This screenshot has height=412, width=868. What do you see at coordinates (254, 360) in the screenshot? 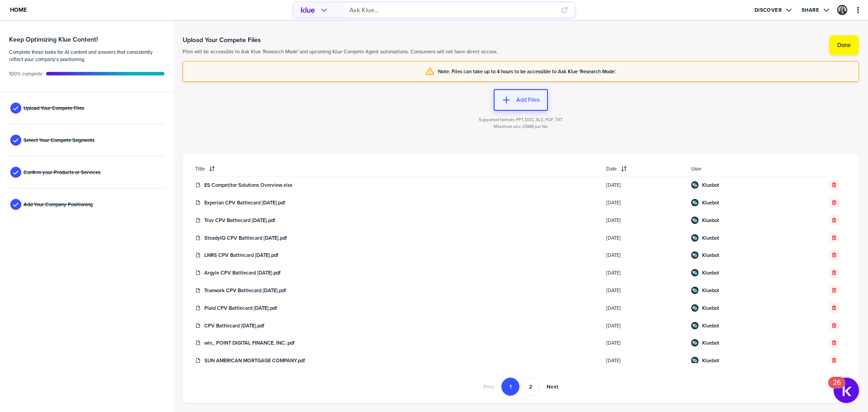
I see `a: SUN AMERICAN MORTGAGE COMPANY.pdf` at bounding box center [254, 360].